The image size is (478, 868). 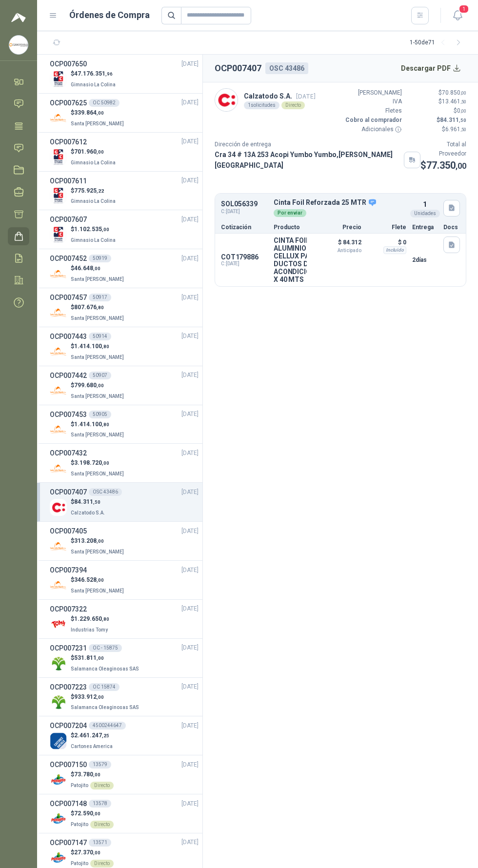 What do you see at coordinates (89, 630) in the screenshot?
I see `span: Industrias Tomy` at bounding box center [89, 630].